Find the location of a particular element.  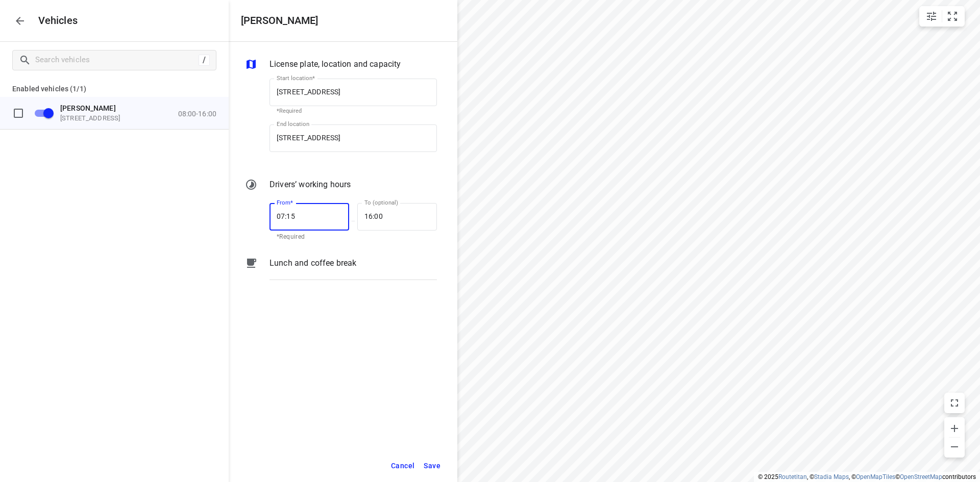

span: Save is located at coordinates (432, 466).